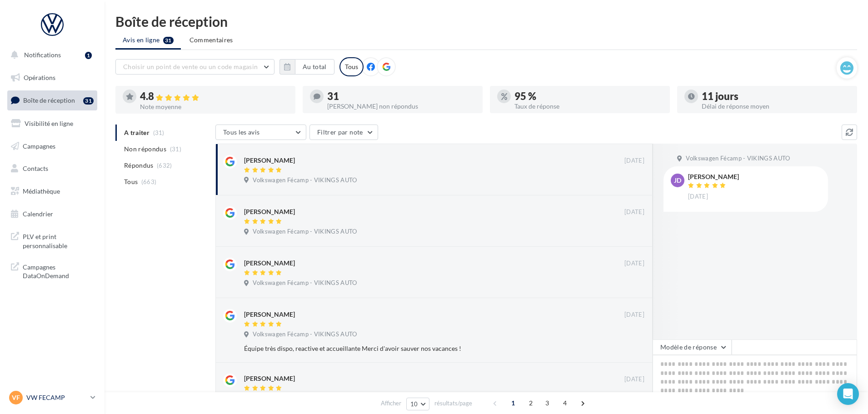  What do you see at coordinates (145, 149) in the screenshot?
I see `span: Non répondus` at bounding box center [145, 149].